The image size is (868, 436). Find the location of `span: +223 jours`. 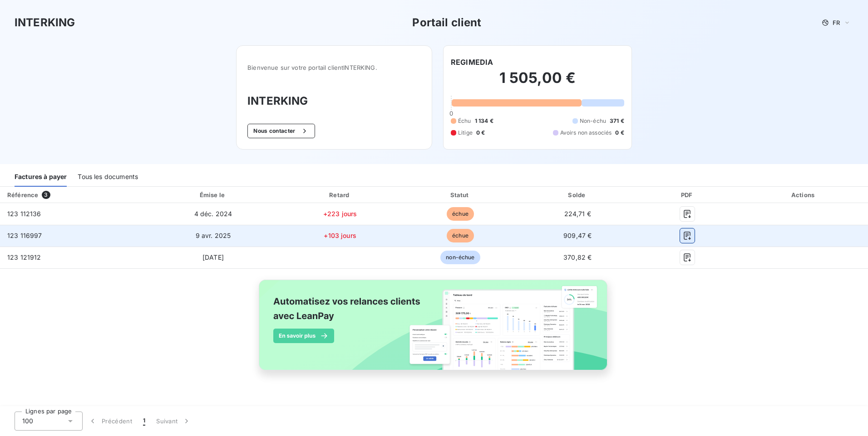

span: +223 jours is located at coordinates (340, 214).